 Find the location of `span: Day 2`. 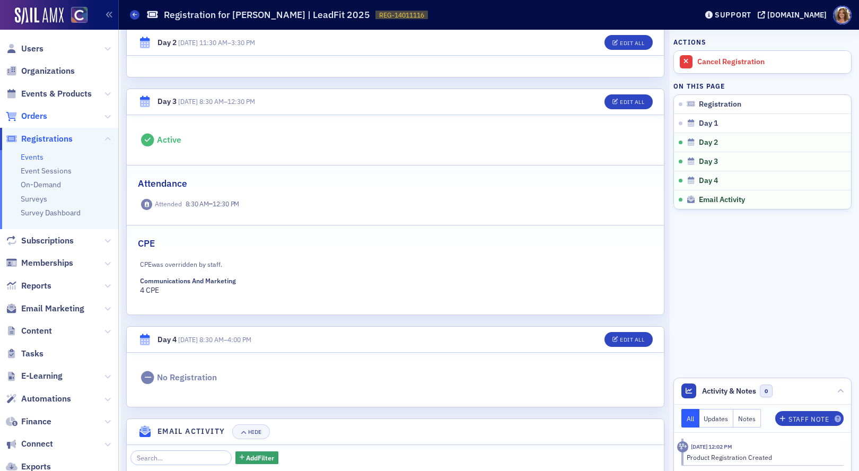

span: Day 2 is located at coordinates (708, 143).